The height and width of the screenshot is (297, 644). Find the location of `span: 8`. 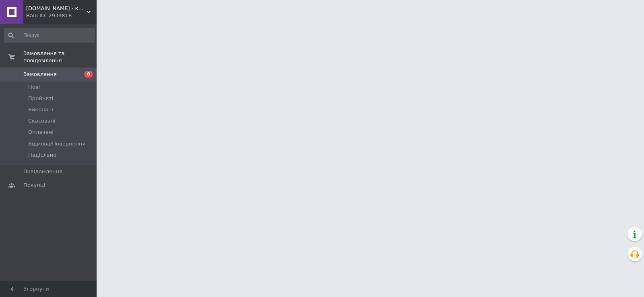

span: 8 is located at coordinates (89, 74).